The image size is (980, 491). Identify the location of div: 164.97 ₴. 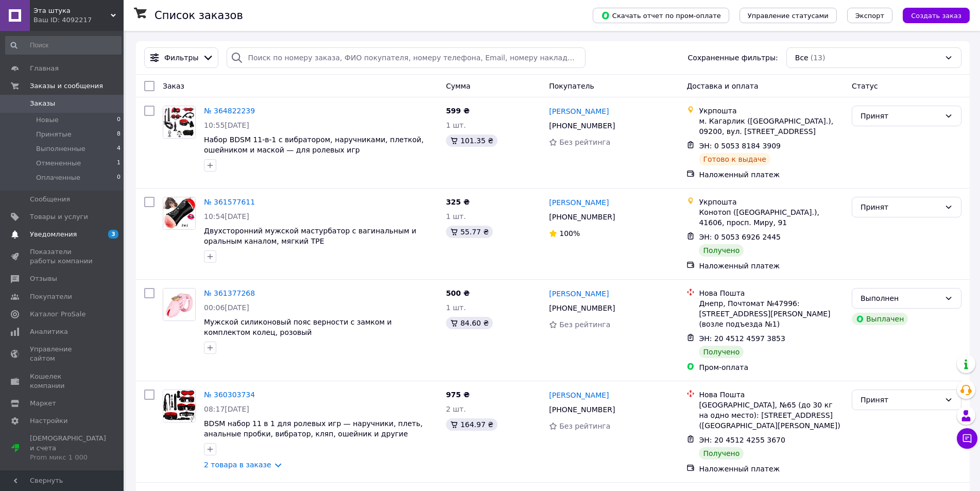
(472, 425).